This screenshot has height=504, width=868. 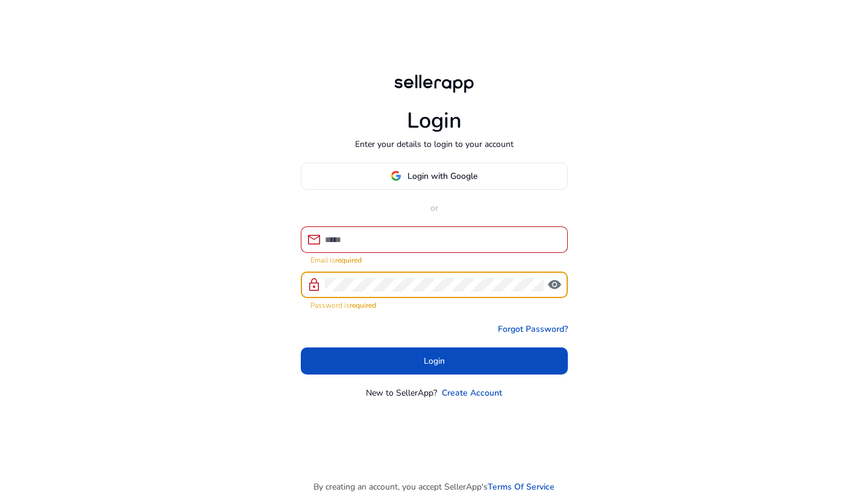 I want to click on a: Terms Of Service, so click(x=520, y=487).